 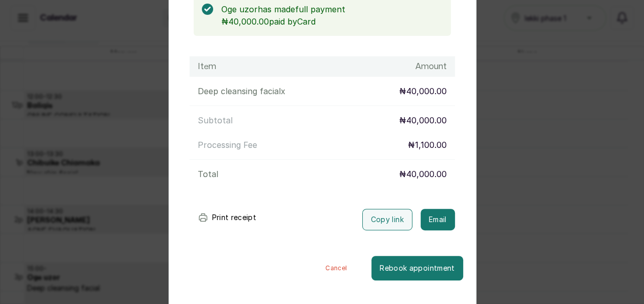 What do you see at coordinates (227, 145) in the screenshot?
I see `p: Processing Fee` at bounding box center [227, 145].